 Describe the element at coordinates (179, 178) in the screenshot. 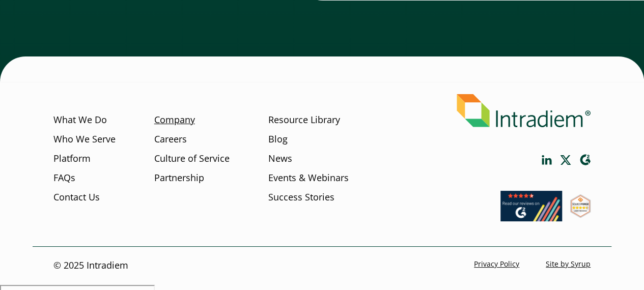

I see `a: Partnership` at that location.